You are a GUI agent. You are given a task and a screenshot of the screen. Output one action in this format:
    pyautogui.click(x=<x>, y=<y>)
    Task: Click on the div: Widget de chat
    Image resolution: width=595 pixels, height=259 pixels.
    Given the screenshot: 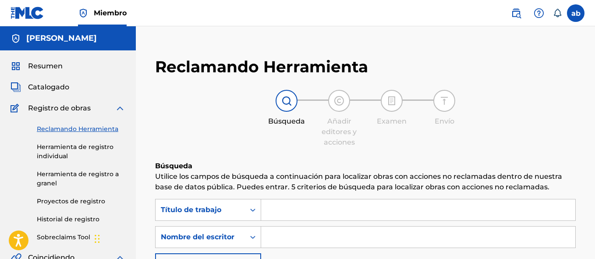 What is the action you would take?
    pyautogui.click(x=114, y=238)
    